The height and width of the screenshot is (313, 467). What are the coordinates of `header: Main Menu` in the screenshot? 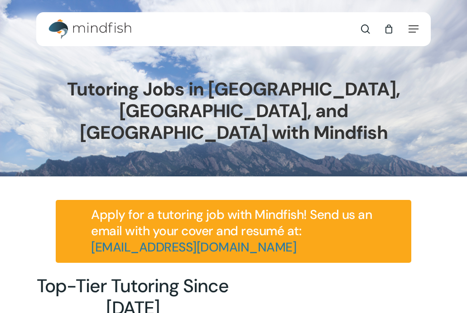 It's located at (233, 29).